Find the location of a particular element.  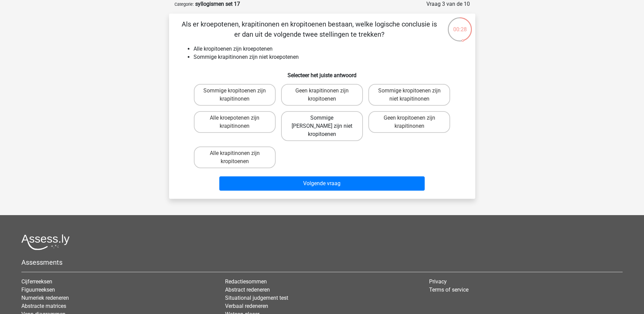

h6: Selecteer het juiste antwoord is located at coordinates (322, 72).